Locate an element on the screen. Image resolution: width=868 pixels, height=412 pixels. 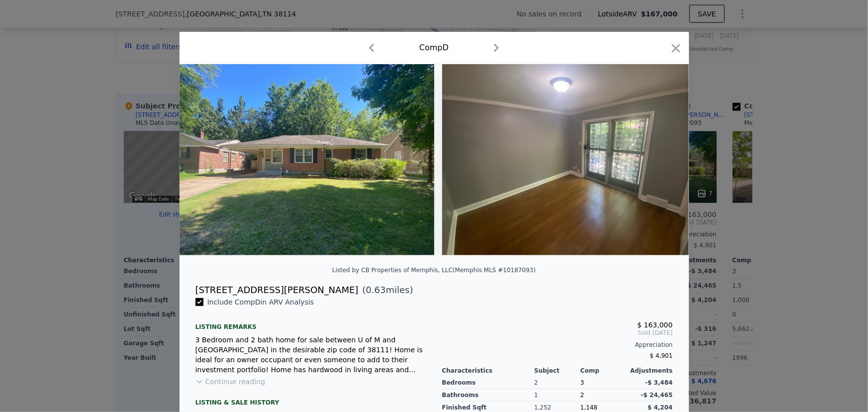
div: LISTING & SALE HISTORY is located at coordinates (311, 403).